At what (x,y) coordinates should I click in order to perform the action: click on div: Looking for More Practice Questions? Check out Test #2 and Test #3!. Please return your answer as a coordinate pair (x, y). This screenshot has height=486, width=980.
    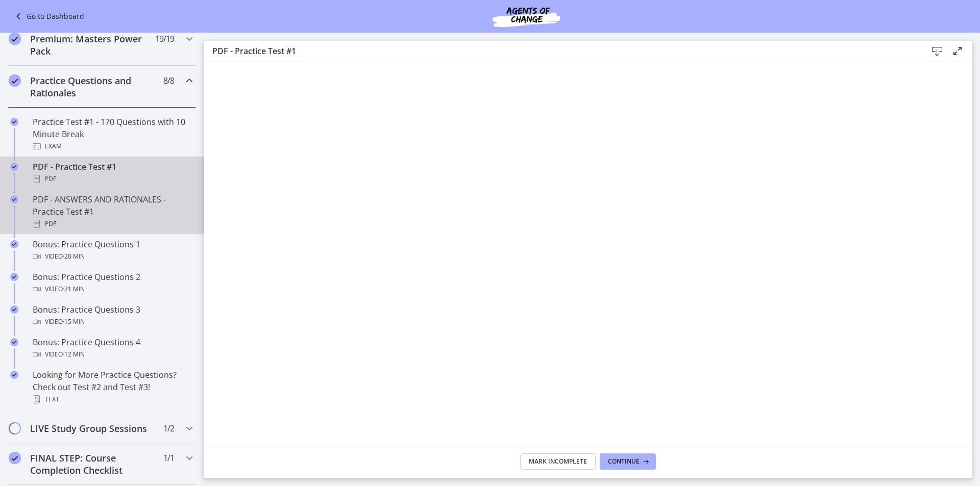
    Looking at the image, I should click on (112, 387).